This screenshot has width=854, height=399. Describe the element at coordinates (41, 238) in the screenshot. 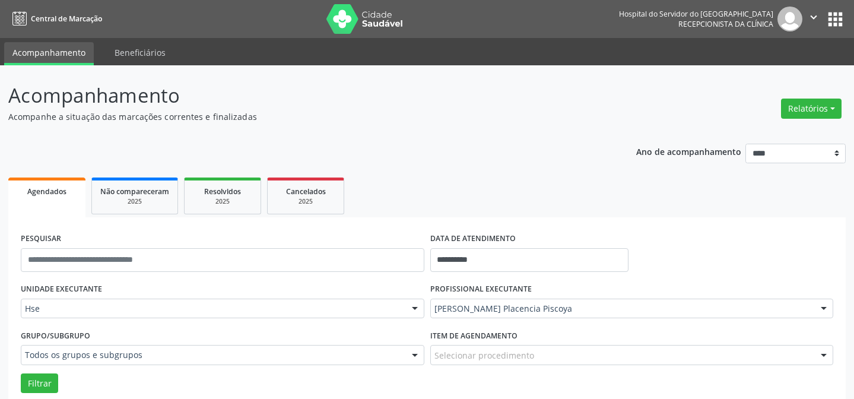

I see `label: PESQUISAR` at that location.